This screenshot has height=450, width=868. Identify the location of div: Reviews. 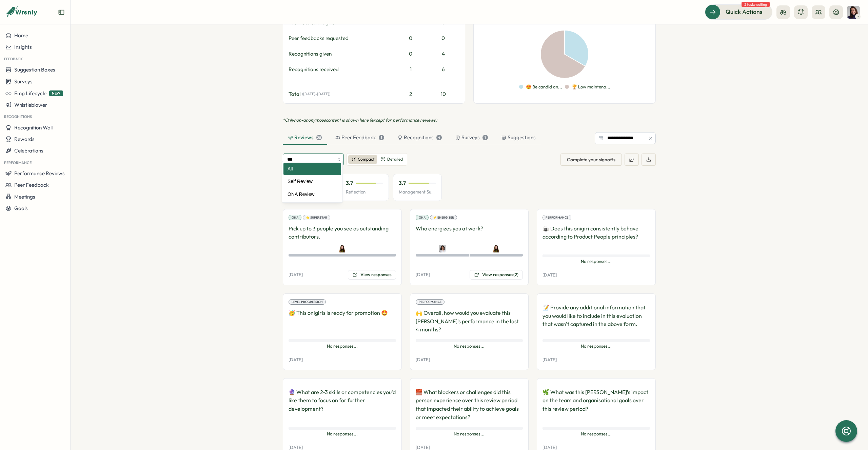
(305, 138).